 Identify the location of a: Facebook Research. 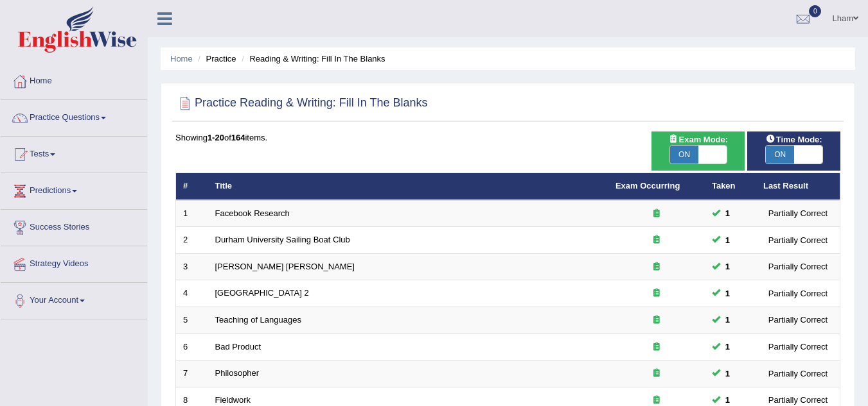
(252, 213).